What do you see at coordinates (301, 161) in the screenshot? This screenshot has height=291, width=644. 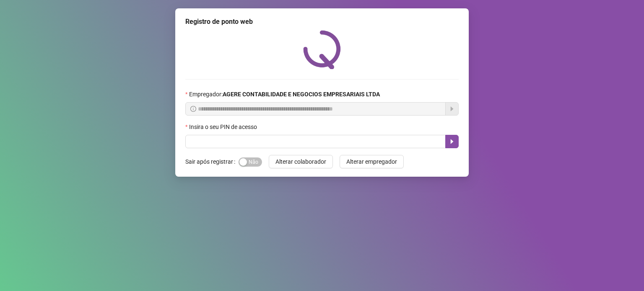 I see `button: Alterar colaborador` at bounding box center [301, 161].